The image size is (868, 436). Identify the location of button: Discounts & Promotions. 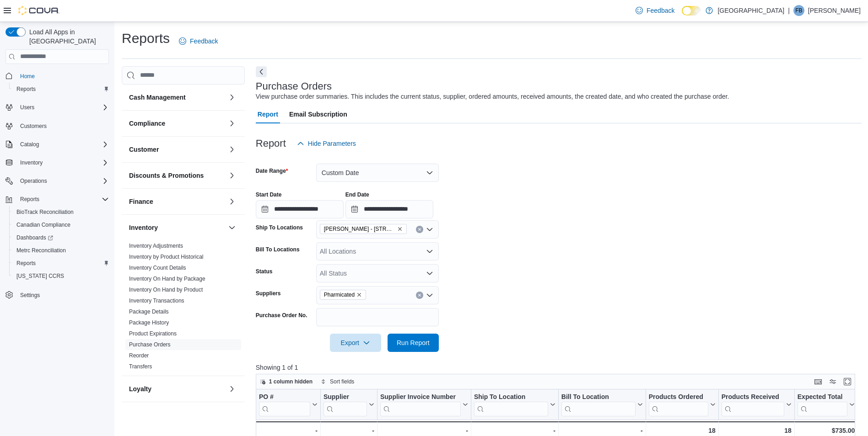
(232, 175).